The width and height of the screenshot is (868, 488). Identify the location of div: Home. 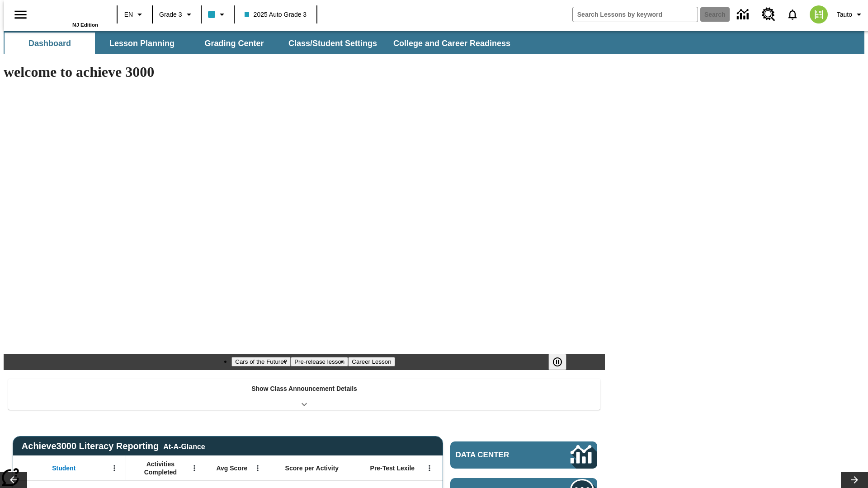
(69, 15).